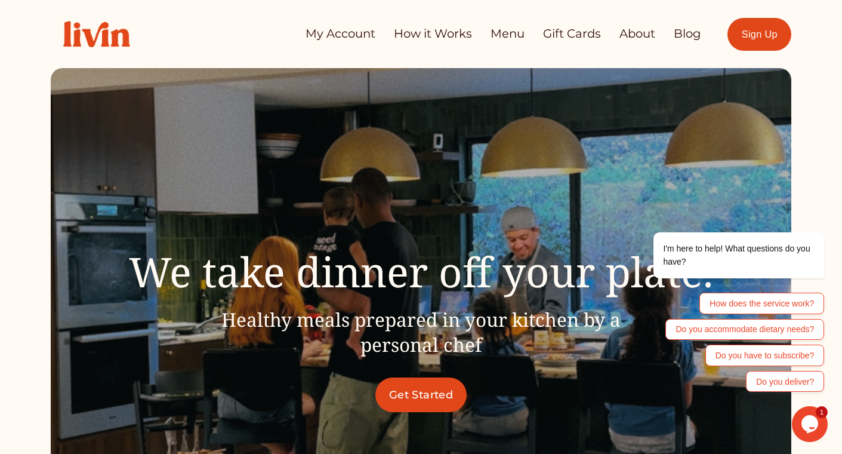 This screenshot has height=454, width=842. Describe the element at coordinates (121, 131) in the screenshot. I see `span: I'm here to help! What questions do you have?` at that location.